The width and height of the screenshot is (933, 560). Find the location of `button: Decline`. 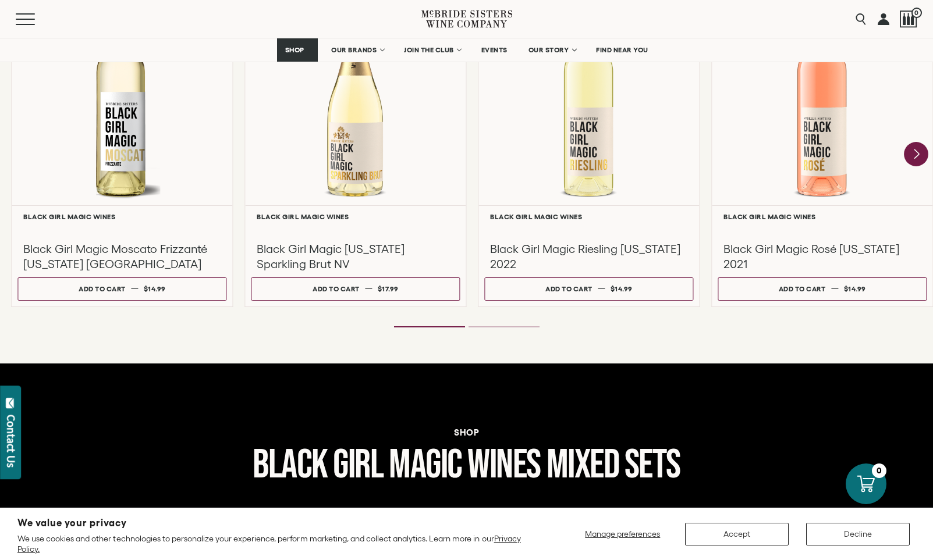

button: Decline is located at coordinates (858, 535).